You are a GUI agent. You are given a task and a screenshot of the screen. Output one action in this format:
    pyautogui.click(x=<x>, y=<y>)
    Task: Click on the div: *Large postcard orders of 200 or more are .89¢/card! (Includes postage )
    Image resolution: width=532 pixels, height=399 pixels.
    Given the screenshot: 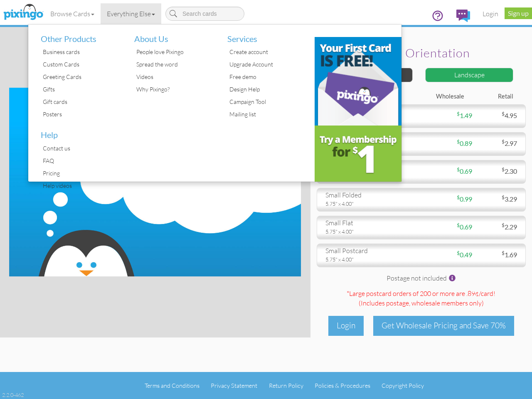 What is the action you would take?
    pyautogui.click(x=421, y=299)
    